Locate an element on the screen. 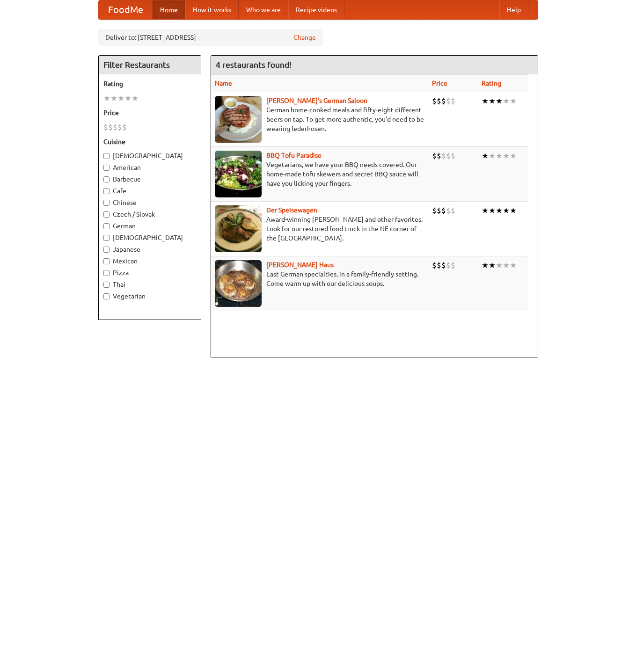  a: Rating is located at coordinates (491, 83).